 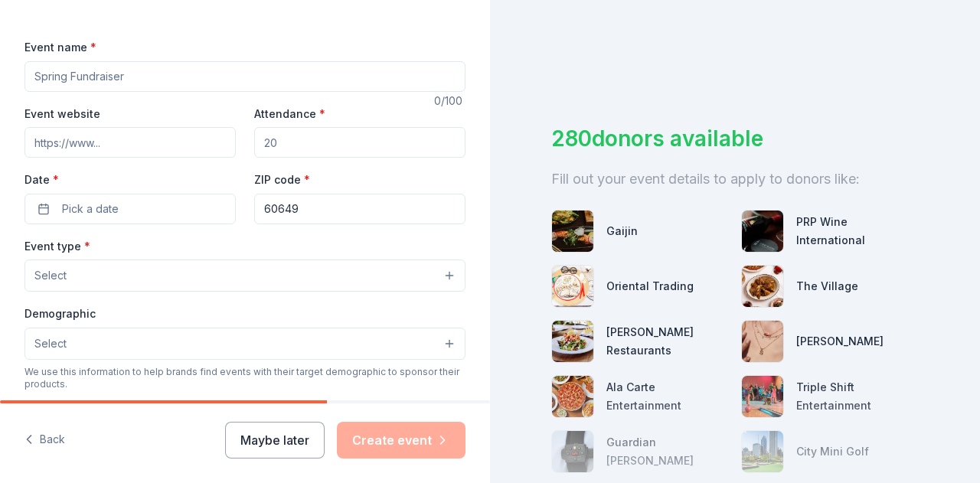 I want to click on input: 12345 (U.S. only), so click(x=360, y=209).